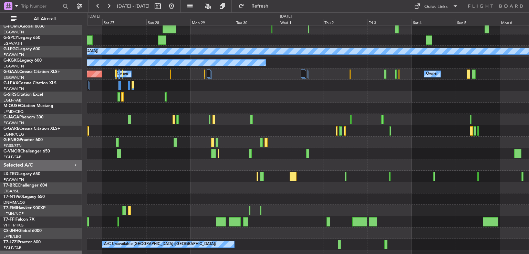  Describe the element at coordinates (27, 152) in the screenshot. I see `a: G-VNORChallenger 650` at that location.